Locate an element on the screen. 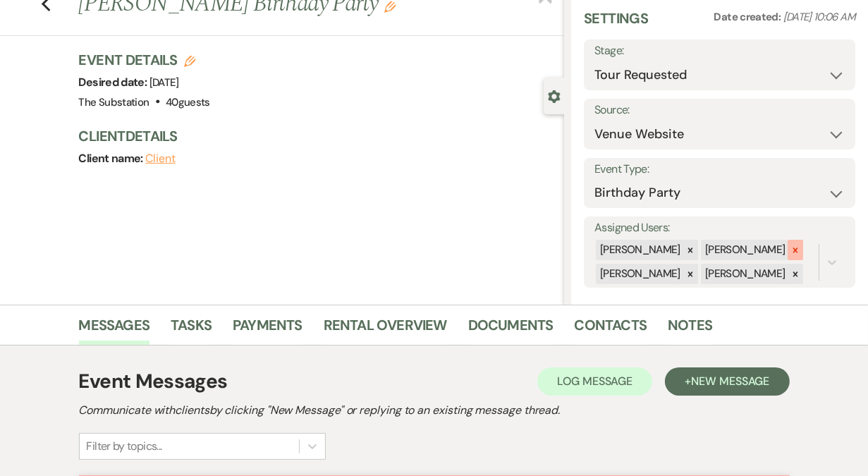 This screenshot has width=868, height=476. span: Date created: is located at coordinates (749, 17).